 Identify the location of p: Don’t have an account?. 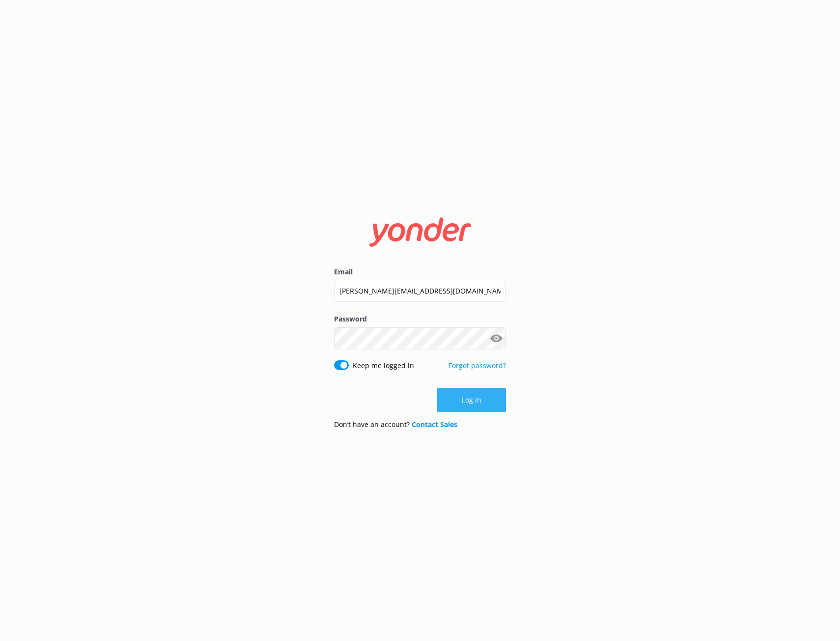
(395, 425).